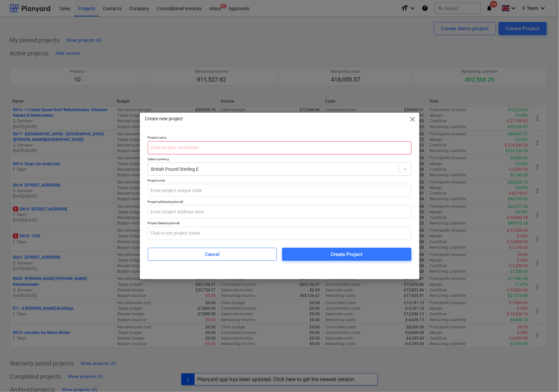  I want to click on p: Create new project, so click(164, 118).